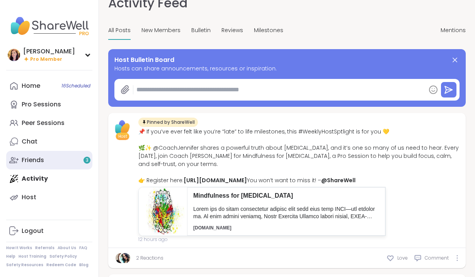 Image resolution: width=475 pixels, height=277 pixels. What do you see at coordinates (49, 197) in the screenshot?
I see `a: Host` at bounding box center [49, 197].